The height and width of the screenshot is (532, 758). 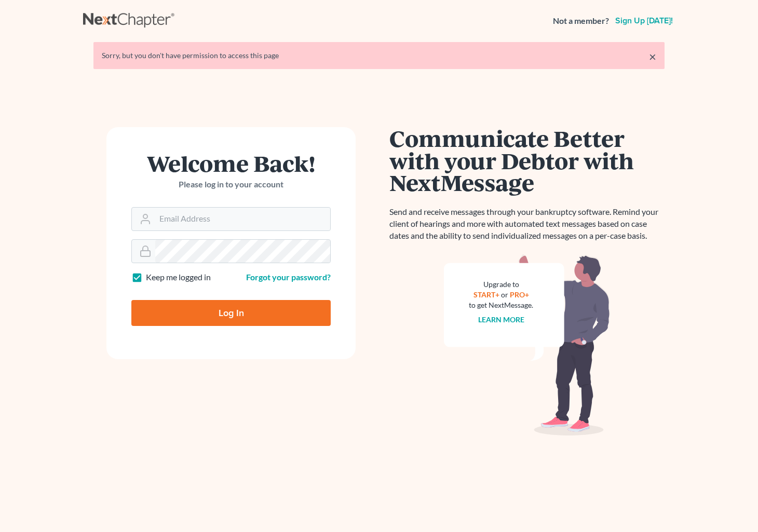 What do you see at coordinates (486, 294) in the screenshot?
I see `a: START+` at bounding box center [486, 294].